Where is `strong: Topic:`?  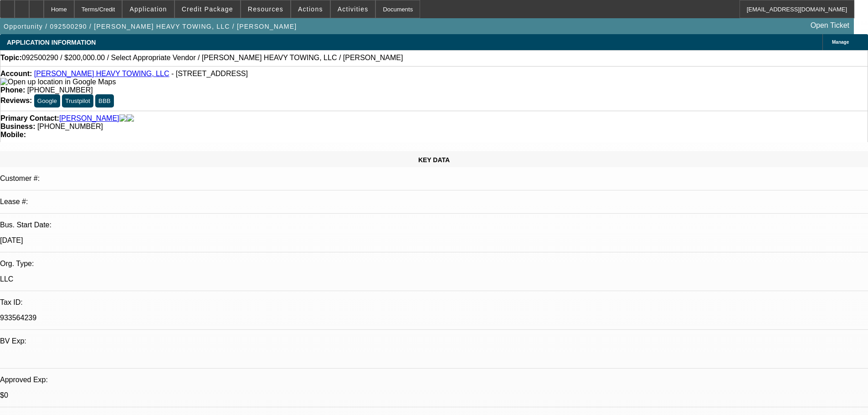 strong: Topic: is located at coordinates (11, 58).